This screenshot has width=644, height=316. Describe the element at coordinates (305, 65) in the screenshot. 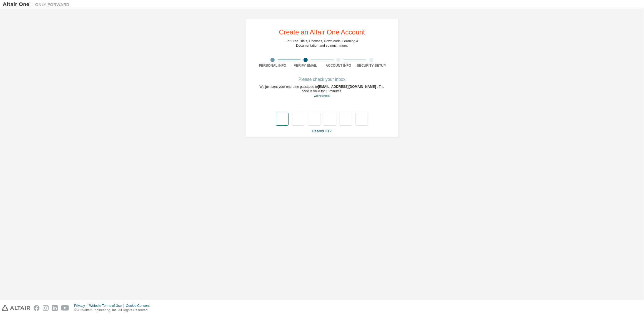

I see `div: Verify Email` at that location.